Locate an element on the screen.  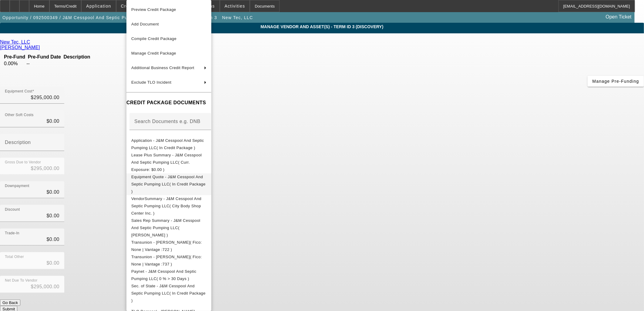
button: Equipment Quote - J&M Cesspool And Septic Pumping LLC( In Credit Package ) is located at coordinates (169, 184).